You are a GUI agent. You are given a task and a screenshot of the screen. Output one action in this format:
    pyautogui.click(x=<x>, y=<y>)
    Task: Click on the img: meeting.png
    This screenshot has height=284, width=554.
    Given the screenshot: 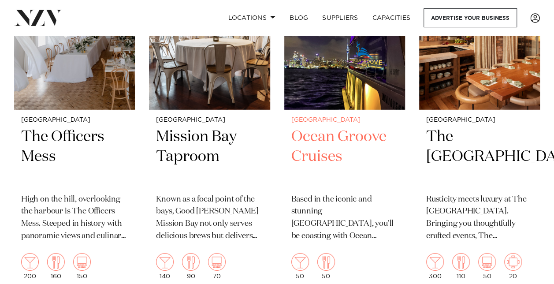 What is the action you would take?
    pyautogui.click(x=513, y=262)
    